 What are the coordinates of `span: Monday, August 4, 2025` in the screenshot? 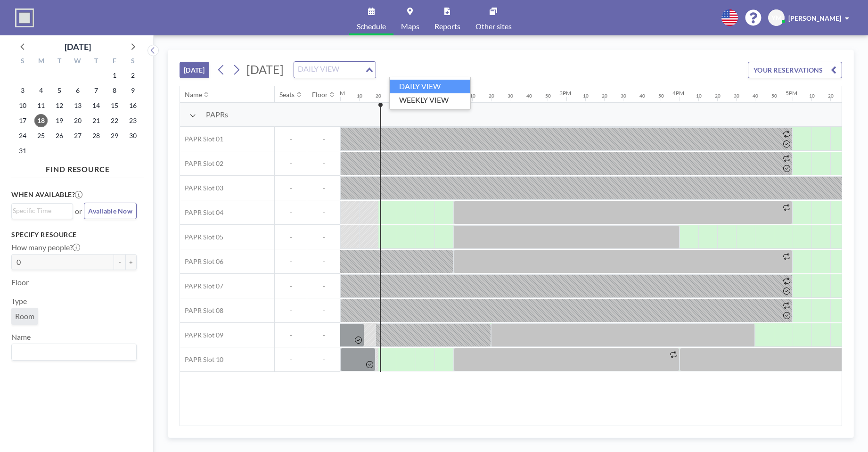 It's located at (41, 90).